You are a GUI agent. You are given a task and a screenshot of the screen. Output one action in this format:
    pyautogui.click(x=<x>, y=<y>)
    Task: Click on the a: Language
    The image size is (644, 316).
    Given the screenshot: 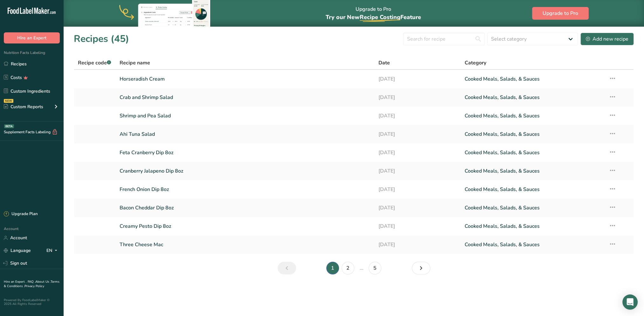 What is the action you would take?
    pyautogui.click(x=17, y=251)
    